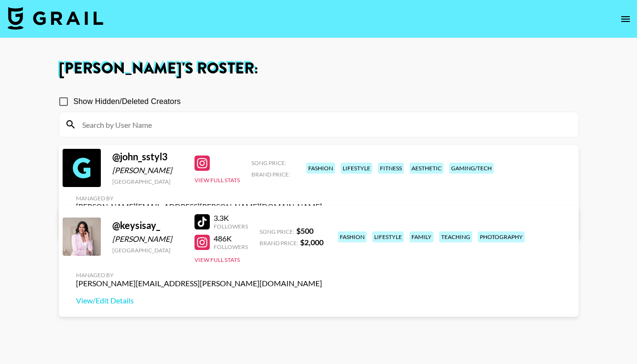 The height and width of the screenshot is (364, 637). Describe the element at coordinates (324, 125) in the screenshot. I see `input: Search by User Name` at that location.